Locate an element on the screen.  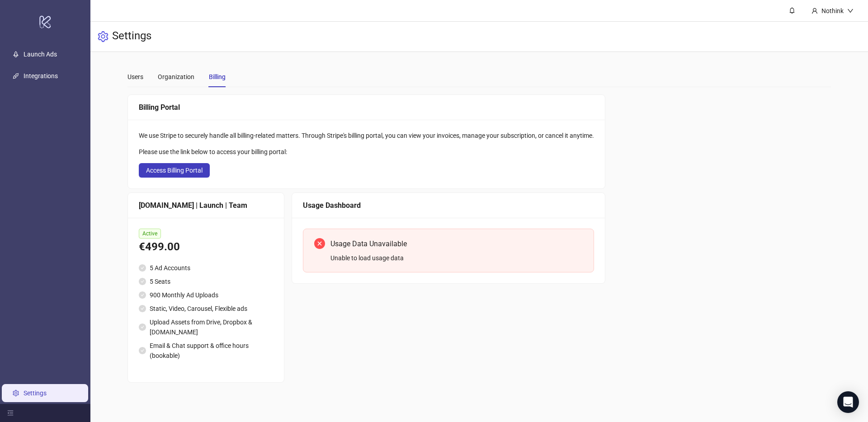
li: Static, Video, Carousel, Flexible ads is located at coordinates (206, 309).